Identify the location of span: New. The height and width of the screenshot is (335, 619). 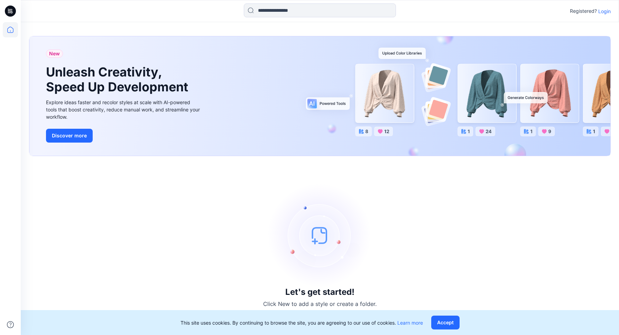
(54, 54).